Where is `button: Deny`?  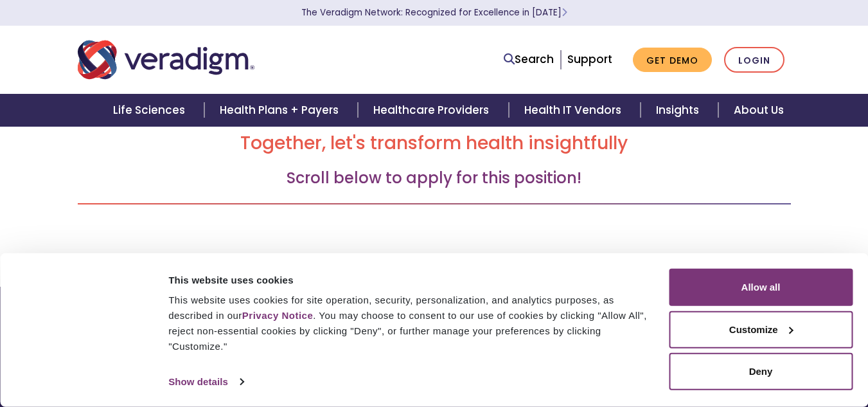
button: Deny is located at coordinates (761, 372).